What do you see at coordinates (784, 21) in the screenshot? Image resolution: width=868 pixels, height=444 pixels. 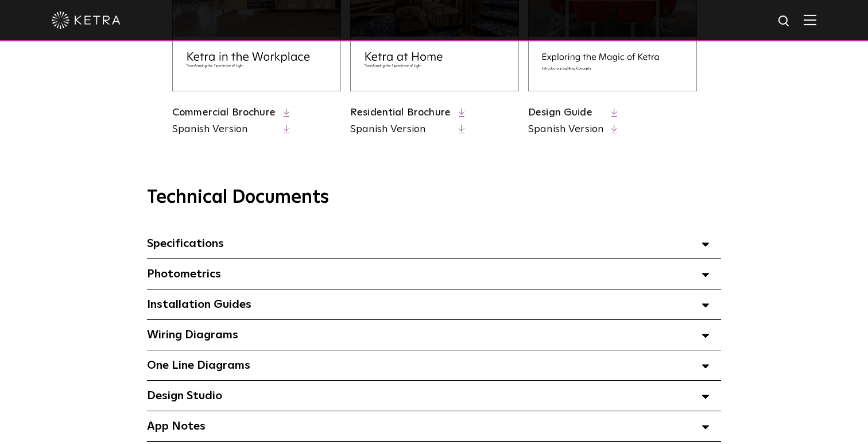 I see `img: search icon` at bounding box center [784, 21].